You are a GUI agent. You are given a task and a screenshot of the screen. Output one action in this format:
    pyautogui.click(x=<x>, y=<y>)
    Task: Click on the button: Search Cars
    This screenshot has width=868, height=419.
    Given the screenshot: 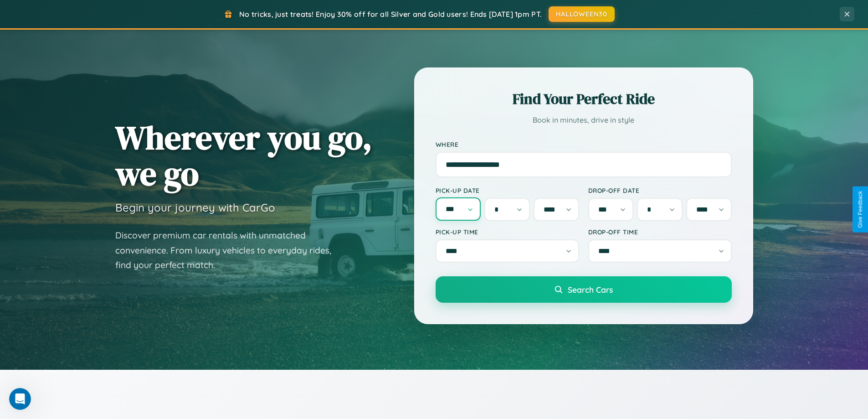 What is the action you would take?
    pyautogui.click(x=584, y=289)
    